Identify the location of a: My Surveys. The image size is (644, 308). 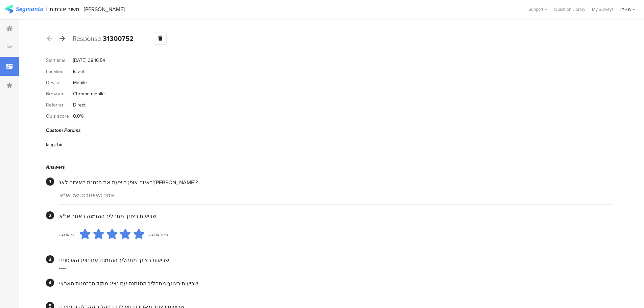
(602, 9).